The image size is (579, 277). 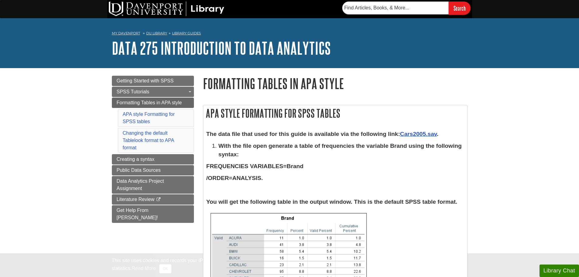 What do you see at coordinates (148, 140) in the screenshot?
I see `a: Changing the default Tablelook format to APA format` at bounding box center [148, 140].